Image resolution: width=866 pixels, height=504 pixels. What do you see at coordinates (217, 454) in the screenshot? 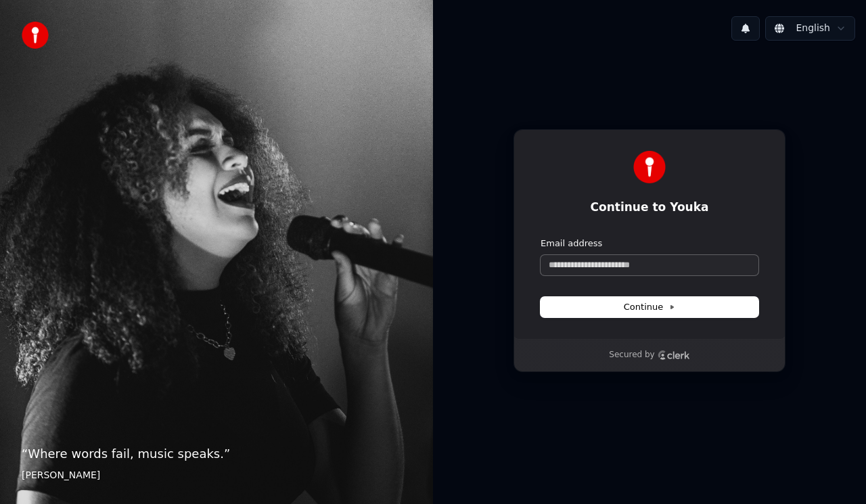
I see `p: “ Where words fail, music speaks. ”` at bounding box center [217, 454].